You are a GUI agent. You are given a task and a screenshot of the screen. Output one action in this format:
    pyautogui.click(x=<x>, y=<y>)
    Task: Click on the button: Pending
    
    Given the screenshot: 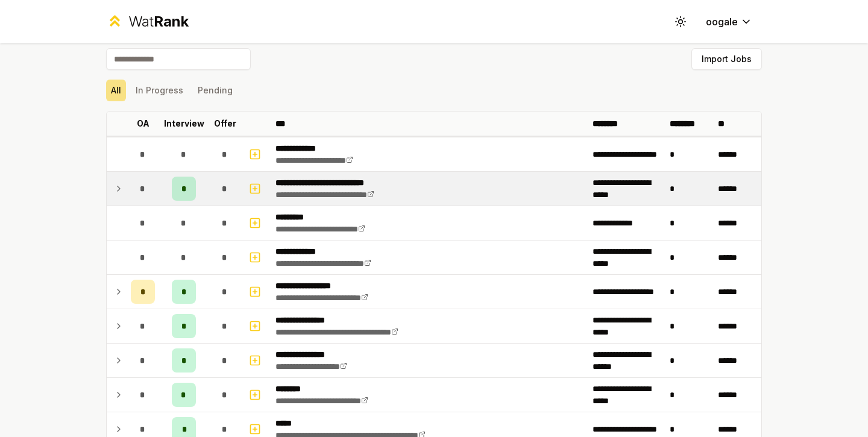 What is the action you would take?
    pyautogui.click(x=215, y=91)
    